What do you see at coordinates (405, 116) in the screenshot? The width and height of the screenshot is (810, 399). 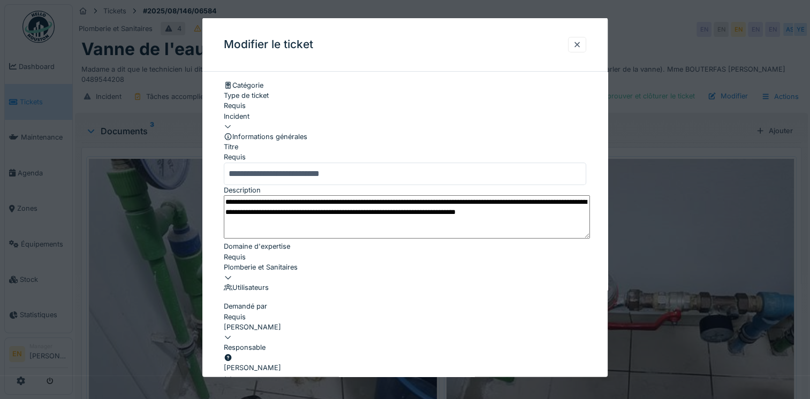 I see `div: Incident` at bounding box center [405, 116].